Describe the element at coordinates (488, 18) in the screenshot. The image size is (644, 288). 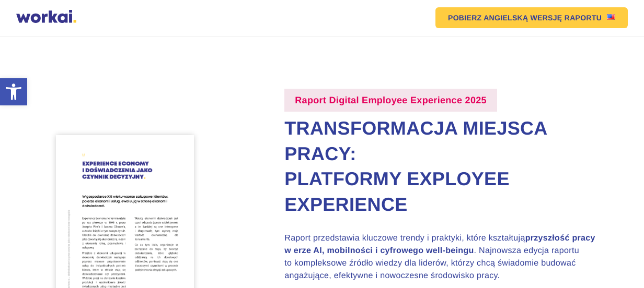
I see `em: POBIERZ ANGIELSKĄ` at that location.